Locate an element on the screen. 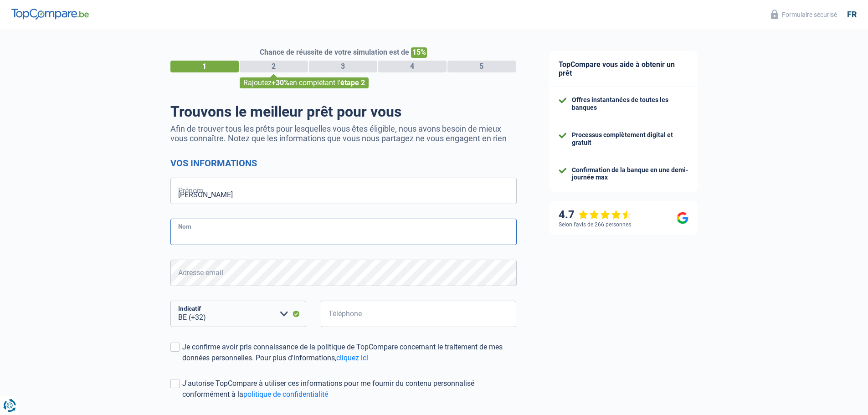 This screenshot has height=415, width=868. div: 5 is located at coordinates (482, 66).